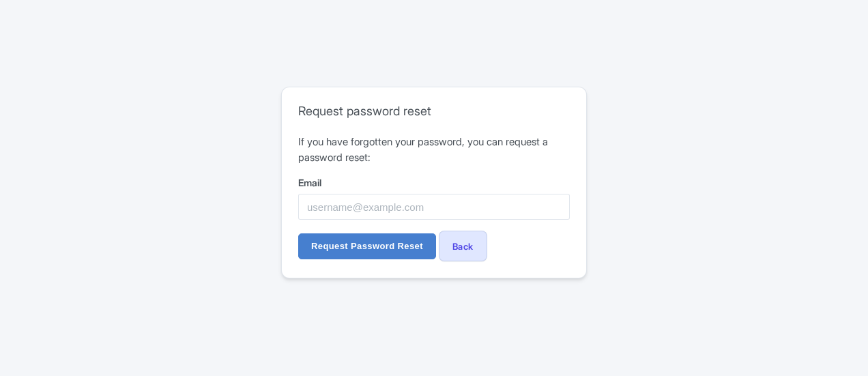  What do you see at coordinates (434, 207) in the screenshot?
I see `input: username@example.com` at bounding box center [434, 207].